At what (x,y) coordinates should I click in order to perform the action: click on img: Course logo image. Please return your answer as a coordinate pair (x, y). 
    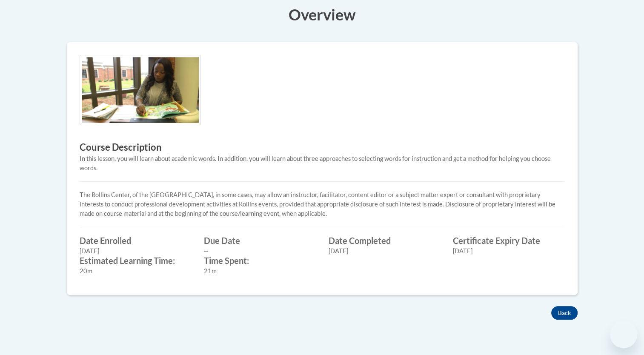
    Looking at the image, I should click on (140, 90).